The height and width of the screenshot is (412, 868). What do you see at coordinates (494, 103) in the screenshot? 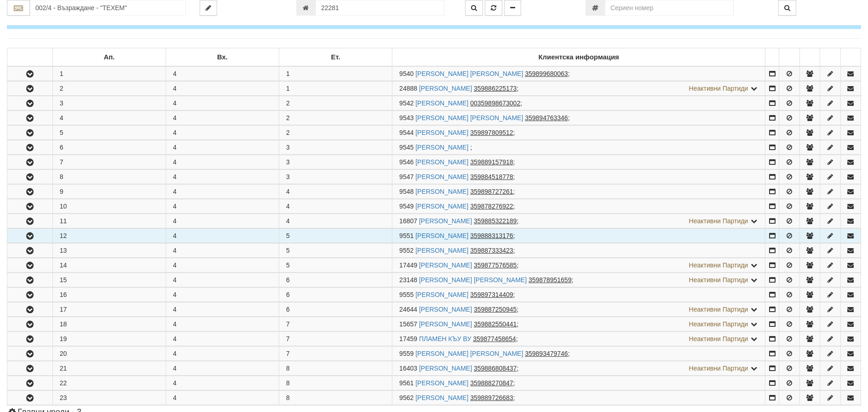
I see `tcxspan: Call 00359898673002 via 3CX` at bounding box center [494, 103].